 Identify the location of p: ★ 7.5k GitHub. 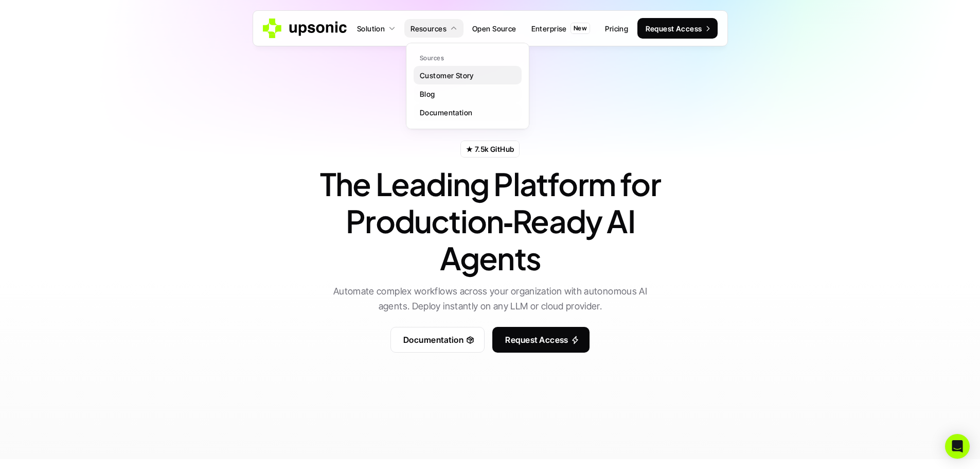
(490, 148).